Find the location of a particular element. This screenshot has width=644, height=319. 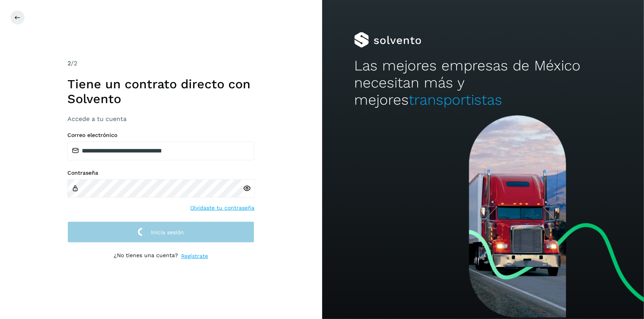

span: 2 is located at coordinates (69, 63).